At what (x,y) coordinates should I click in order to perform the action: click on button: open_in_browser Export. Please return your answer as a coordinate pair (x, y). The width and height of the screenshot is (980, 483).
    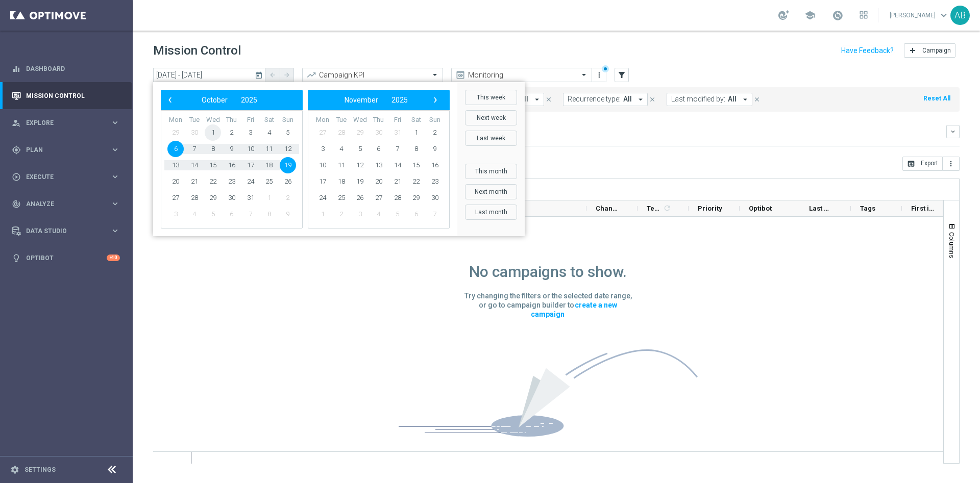
    Looking at the image, I should click on (922, 164).